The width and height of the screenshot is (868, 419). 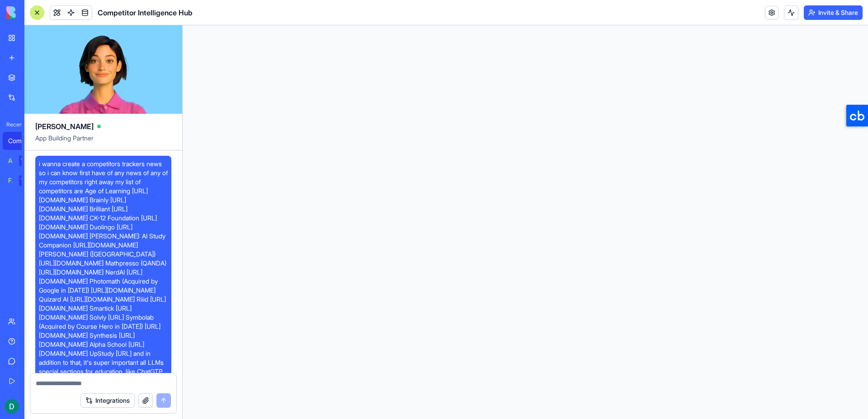 I want to click on button: Integrations, so click(x=107, y=400).